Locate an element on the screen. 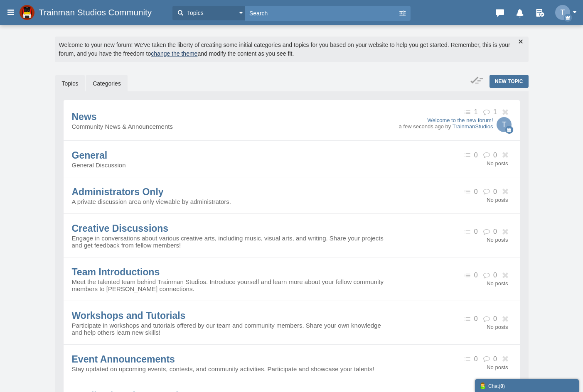 This screenshot has width=583, height=392. img: unnamed.png is located at coordinates (29, 13).